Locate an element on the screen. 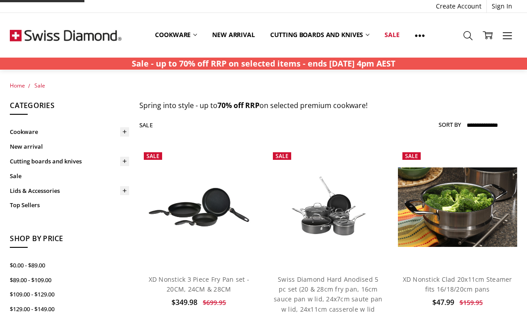 This screenshot has height=317, width=527. span: $349.98 is located at coordinates (185, 302).